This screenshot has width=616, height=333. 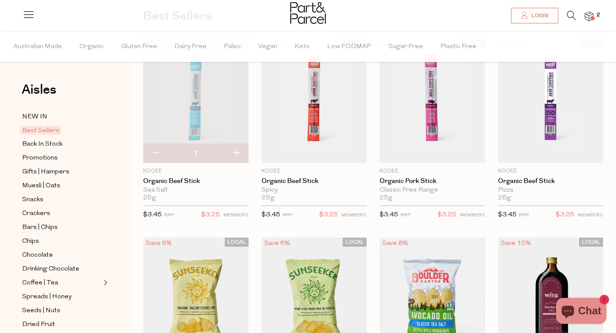 I want to click on span: Organic, so click(x=92, y=47).